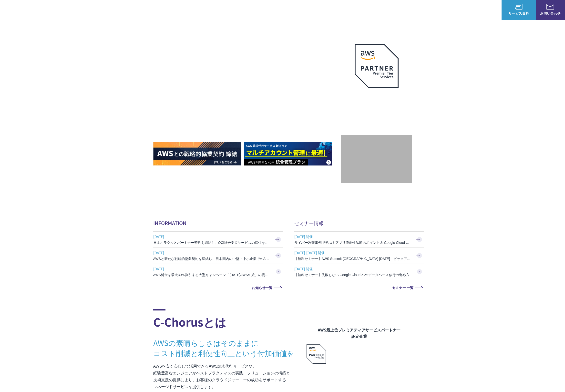 The width and height of the screenshot is (565, 392). Describe the element at coordinates (218, 223) in the screenshot. I see `h2: INFORMATION` at that location.